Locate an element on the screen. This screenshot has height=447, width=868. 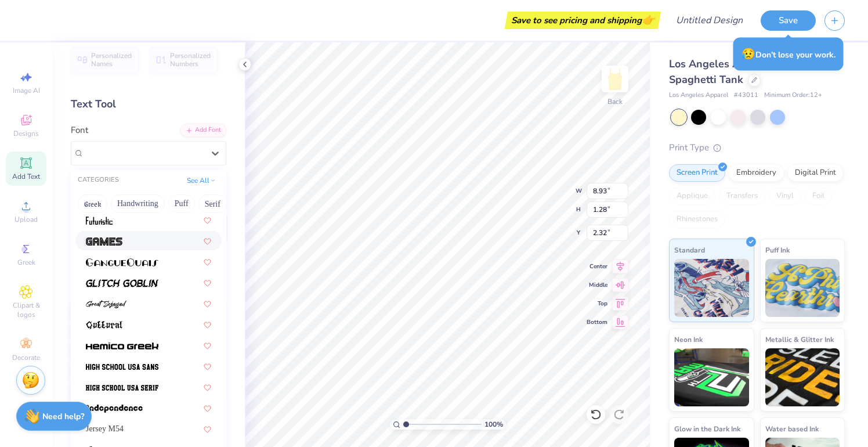
input: Untitled Design is located at coordinates (709, 20).